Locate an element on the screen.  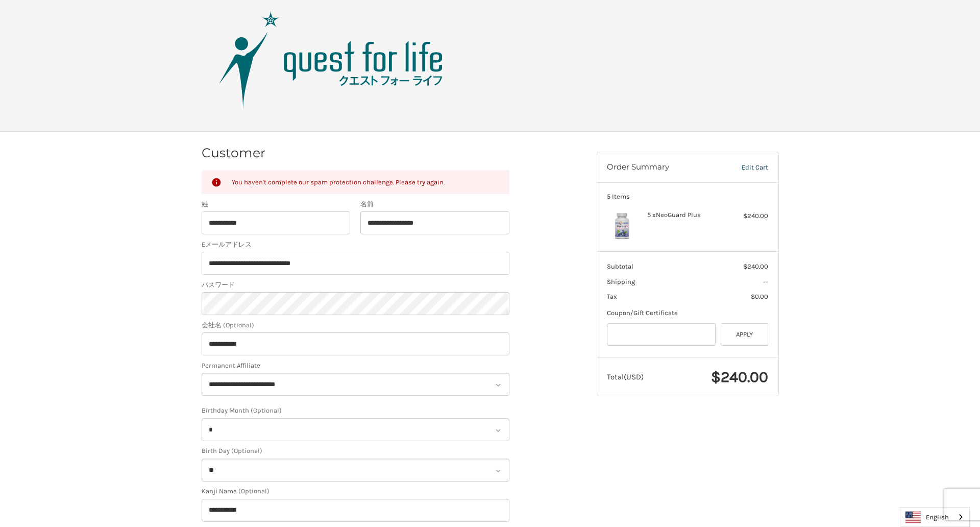
a: Edit Cart is located at coordinates (744, 167).